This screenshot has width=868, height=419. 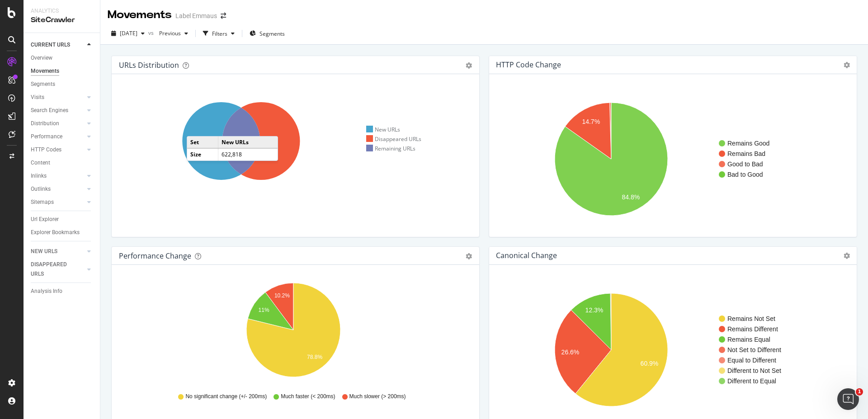 What do you see at coordinates (267, 34) in the screenshot?
I see `button: Segments` at bounding box center [267, 34].